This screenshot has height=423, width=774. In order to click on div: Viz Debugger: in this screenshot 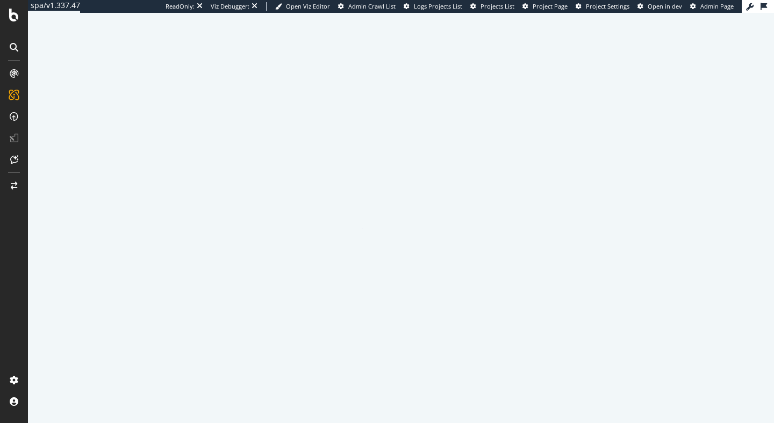, I will do `click(230, 6)`.